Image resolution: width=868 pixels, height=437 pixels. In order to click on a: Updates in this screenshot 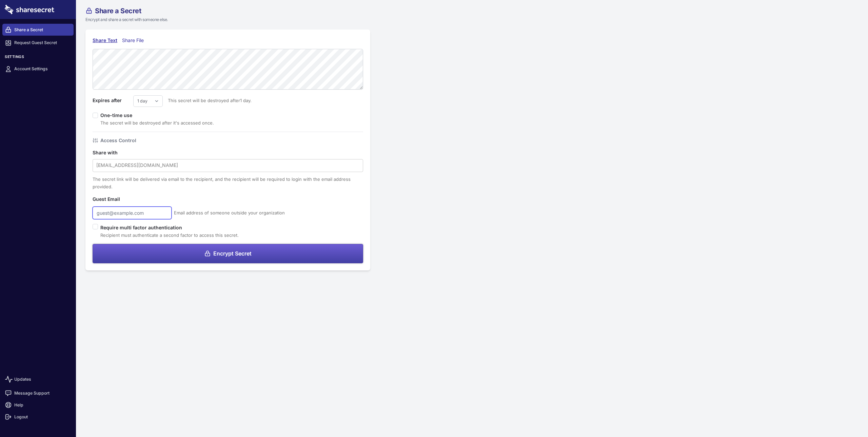, I will do `click(38, 380)`.